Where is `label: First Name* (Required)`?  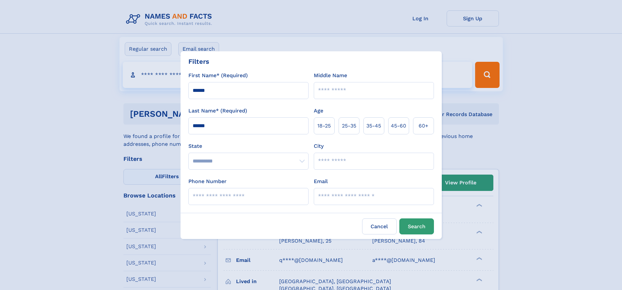
label: First Name* (Required) is located at coordinates (218, 75).